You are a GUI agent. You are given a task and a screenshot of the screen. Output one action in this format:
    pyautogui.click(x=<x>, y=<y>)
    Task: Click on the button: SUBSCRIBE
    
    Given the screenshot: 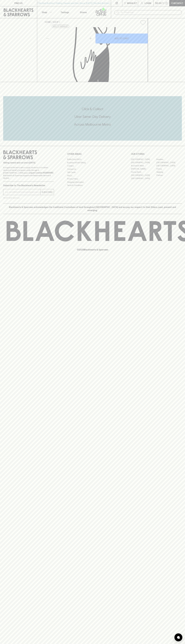 What is the action you would take?
    pyautogui.click(x=47, y=192)
    